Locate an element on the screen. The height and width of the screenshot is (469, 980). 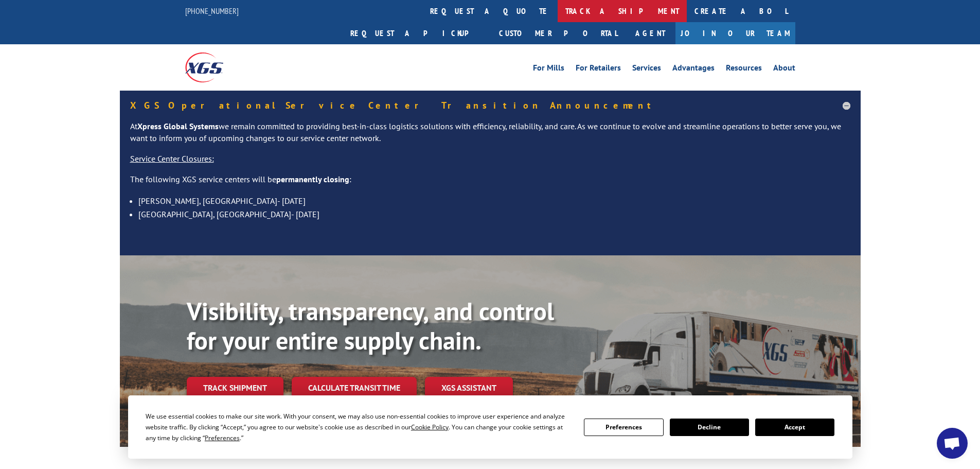
b: Visibility, transparency, and control for your entire supply chain. is located at coordinates (371, 326).